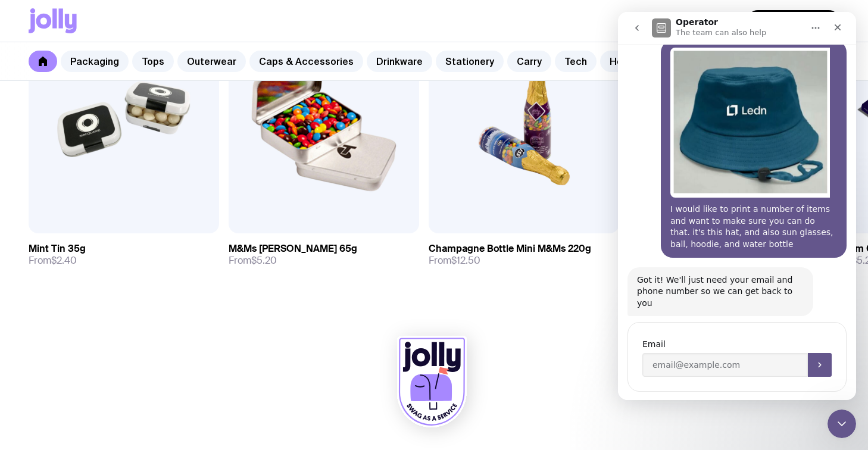 This screenshot has width=868, height=450. What do you see at coordinates (153, 61) in the screenshot?
I see `a: Tops` at bounding box center [153, 61].